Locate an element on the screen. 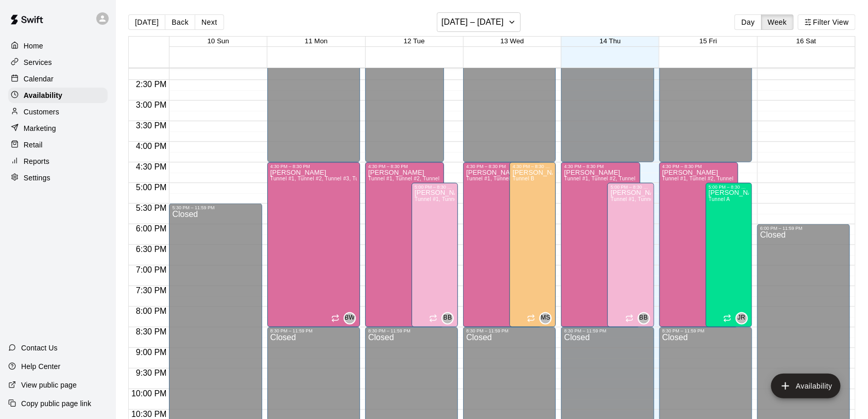 This screenshot has height=419, width=868. span: 5:30 PM is located at coordinates (151, 207).